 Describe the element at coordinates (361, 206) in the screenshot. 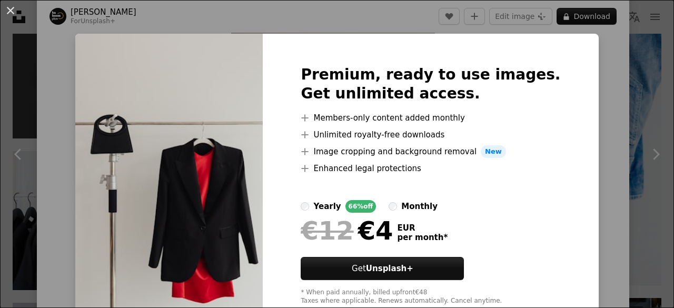

I see `div: 66% off` at that location.